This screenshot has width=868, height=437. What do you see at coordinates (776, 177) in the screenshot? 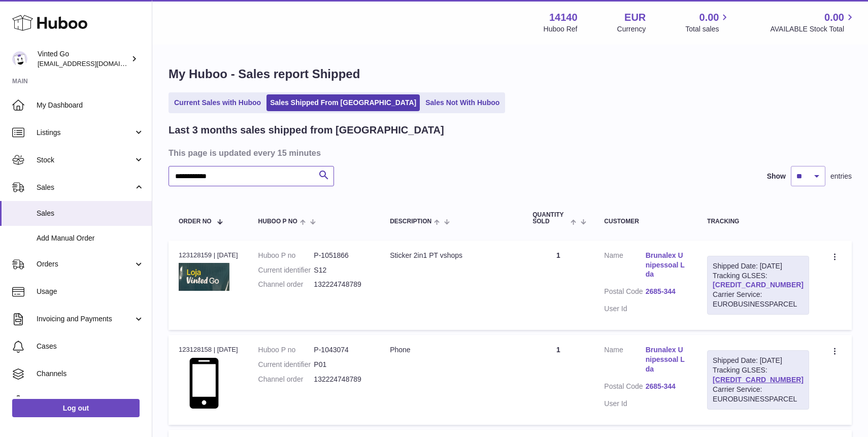
I see `label: Show` at bounding box center [776, 177].